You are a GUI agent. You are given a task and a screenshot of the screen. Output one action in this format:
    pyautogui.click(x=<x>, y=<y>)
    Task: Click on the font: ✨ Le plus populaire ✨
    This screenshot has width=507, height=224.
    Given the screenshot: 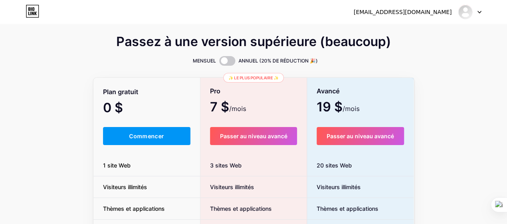 What is the action you would take?
    pyautogui.click(x=253, y=78)
    